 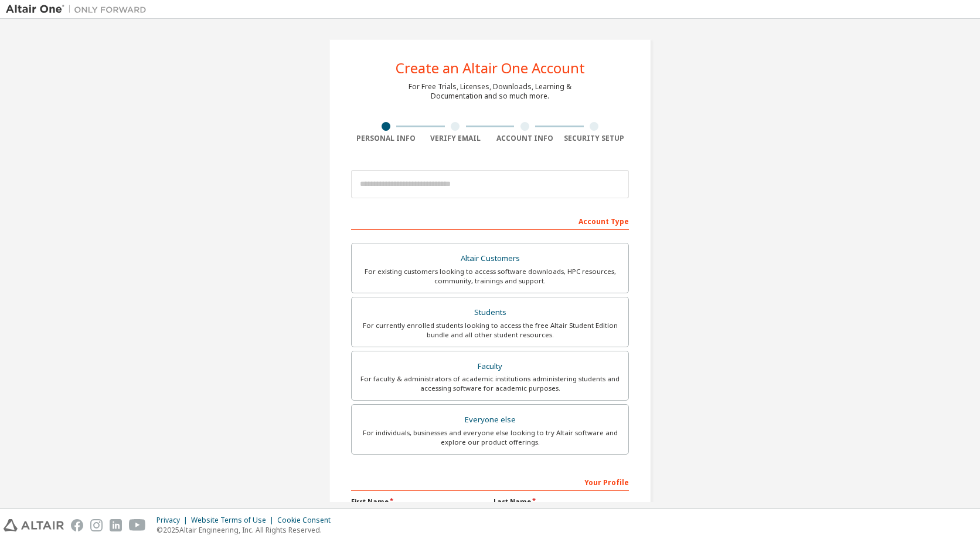 What do you see at coordinates (77, 525) in the screenshot?
I see `img: facebook.svg` at bounding box center [77, 525].